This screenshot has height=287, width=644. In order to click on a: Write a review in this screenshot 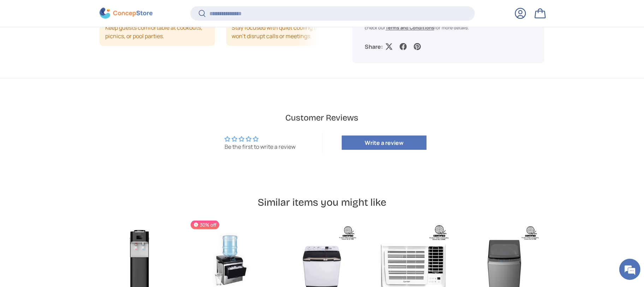, I will do `click(384, 143)`.